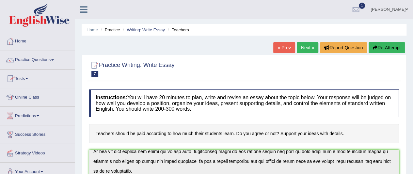 This screenshot has height=174, width=413. I want to click on span: 7, so click(95, 74).